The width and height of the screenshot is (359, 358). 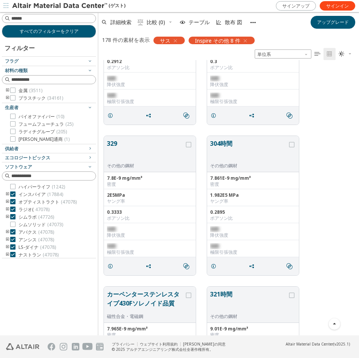 I want to click on button: Tile View, so click(x=330, y=54).